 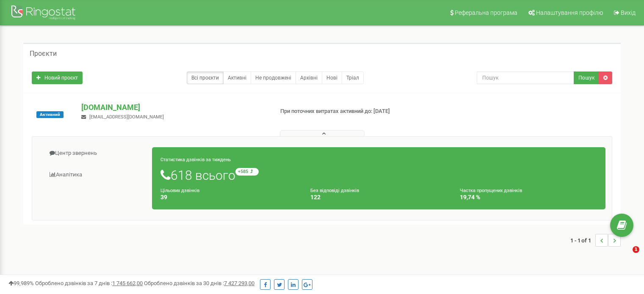 What do you see at coordinates (95, 153) in the screenshot?
I see `a: Центр звернень` at bounding box center [95, 153].